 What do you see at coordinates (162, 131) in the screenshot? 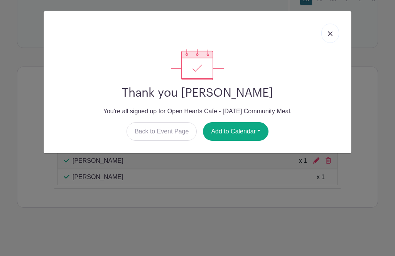
I see `a: Back to Event Page` at bounding box center [162, 131].